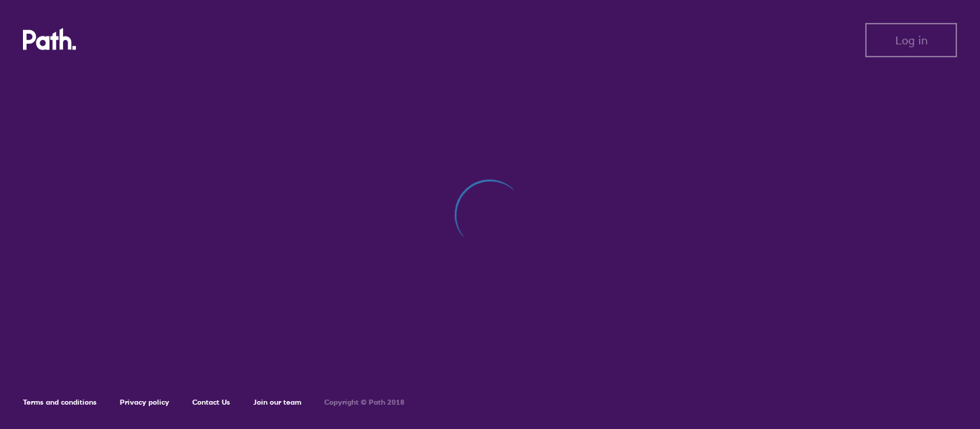 The width and height of the screenshot is (980, 429). Describe the element at coordinates (59, 402) in the screenshot. I see `a: Terms and conditions` at that location.